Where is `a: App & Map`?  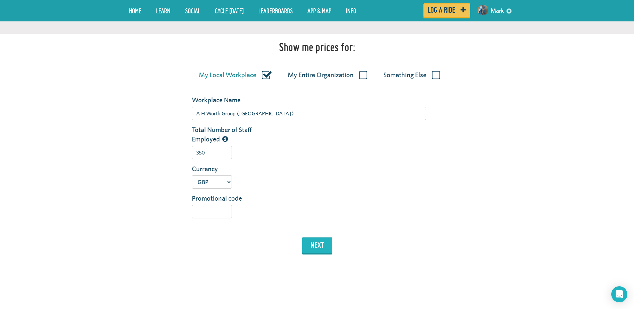 a: App & Map is located at coordinates (319, 11).